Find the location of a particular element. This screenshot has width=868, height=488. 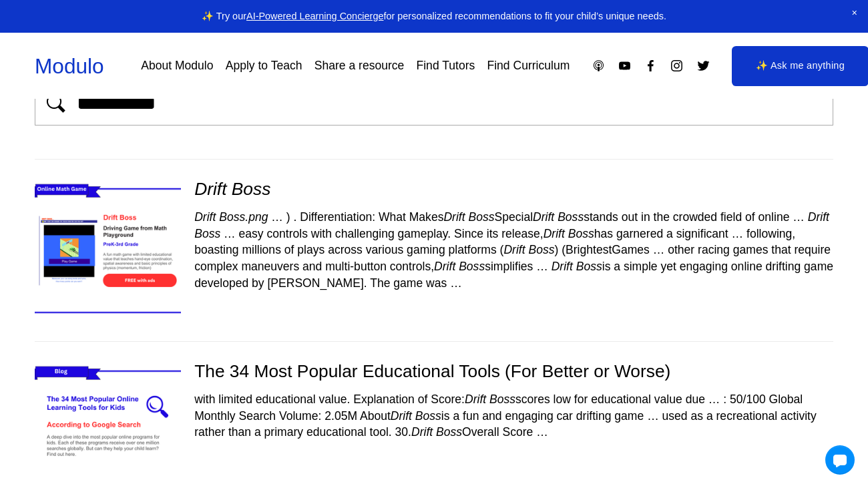

a: Apply to Teach is located at coordinates (263, 66).